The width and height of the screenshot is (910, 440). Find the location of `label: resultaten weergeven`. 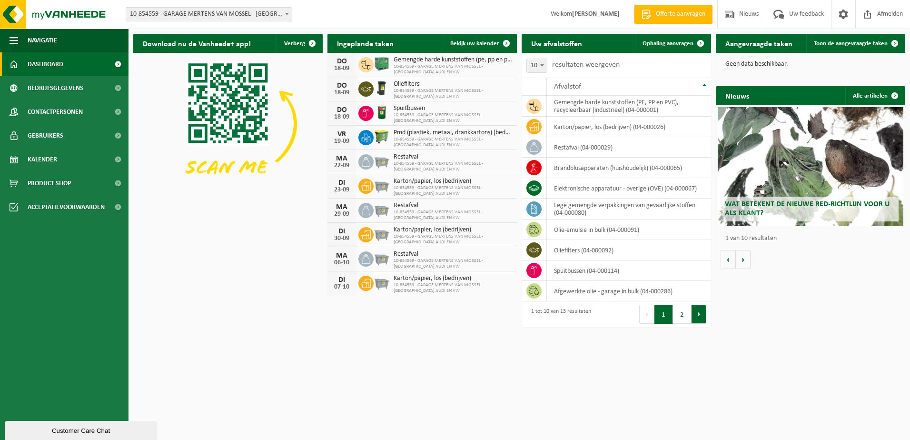

label: resultaten weergeven is located at coordinates (586, 65).